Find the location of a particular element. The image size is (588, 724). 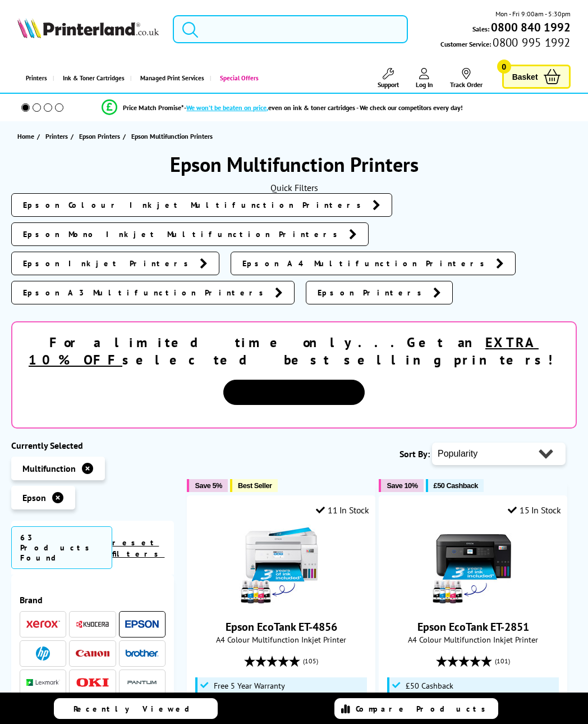

a: Support is located at coordinates (389, 78).